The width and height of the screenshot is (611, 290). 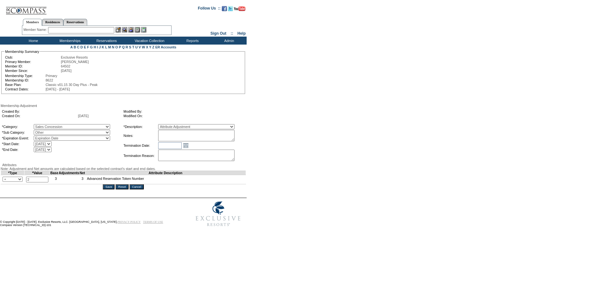 What do you see at coordinates (51, 76) in the screenshot?
I see `span: Primary` at bounding box center [51, 76].